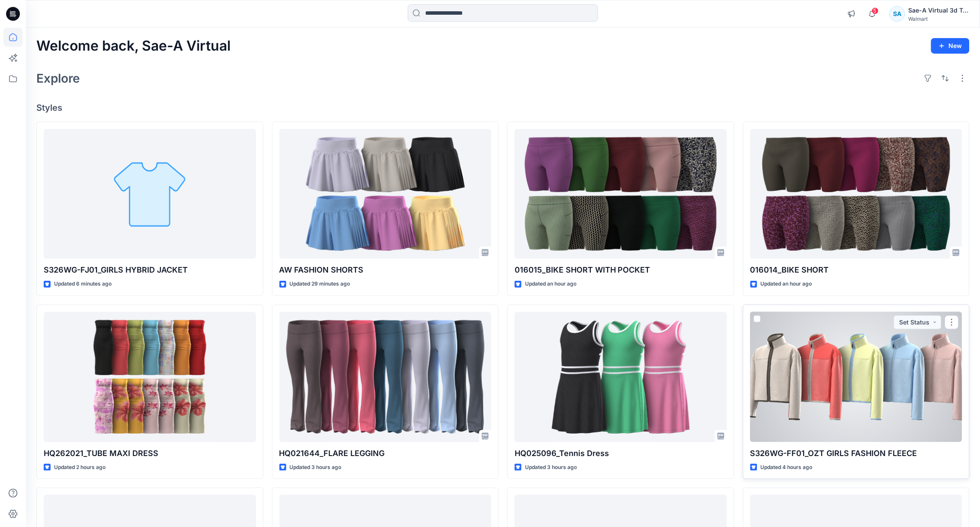  I want to click on a: HQ262021_TUBE MAXI DRESS, so click(150, 376).